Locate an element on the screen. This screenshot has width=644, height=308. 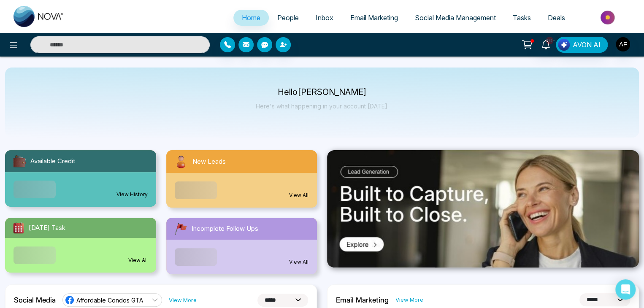
a: View History is located at coordinates (132, 195).